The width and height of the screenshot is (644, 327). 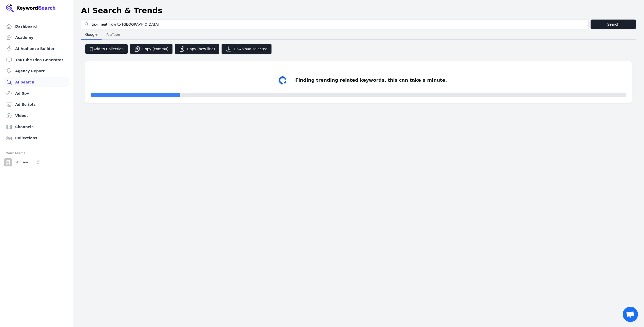 What do you see at coordinates (197, 49) in the screenshot?
I see `button: Copy (new line)` at bounding box center [197, 49].